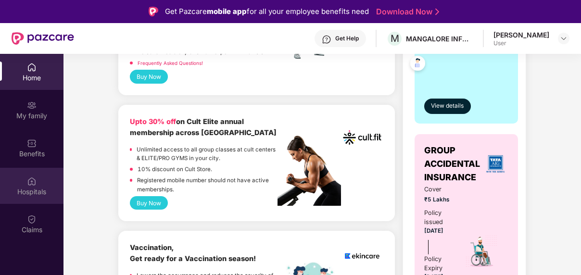 The height and width of the screenshot is (275, 581). What do you see at coordinates (447, 106) in the screenshot?
I see `button: View details` at bounding box center [447, 106].